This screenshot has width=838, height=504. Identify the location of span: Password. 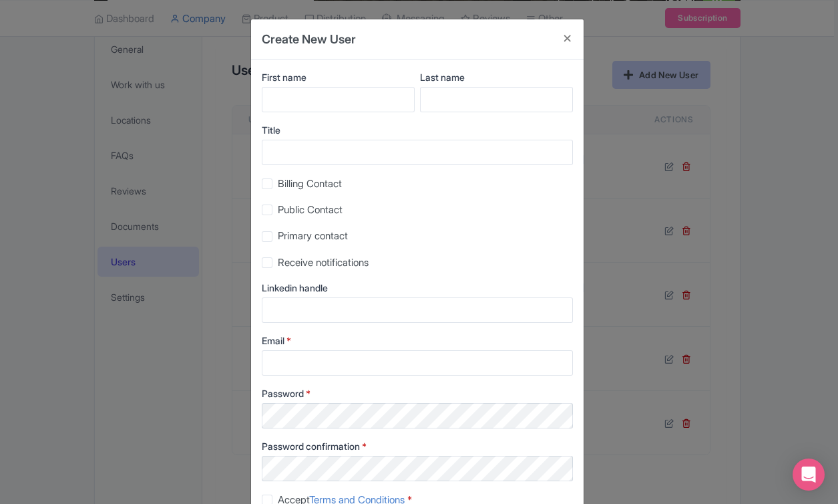
(282, 393).